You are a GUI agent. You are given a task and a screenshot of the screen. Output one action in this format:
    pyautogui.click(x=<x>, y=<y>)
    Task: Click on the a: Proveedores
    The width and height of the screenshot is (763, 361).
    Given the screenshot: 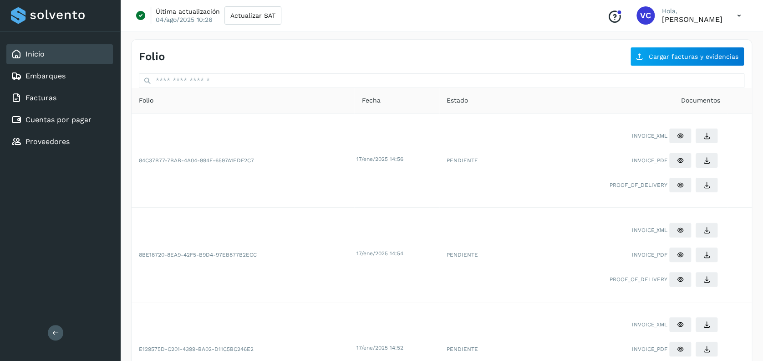 What is the action you would take?
    pyautogui.click(x=47, y=141)
    